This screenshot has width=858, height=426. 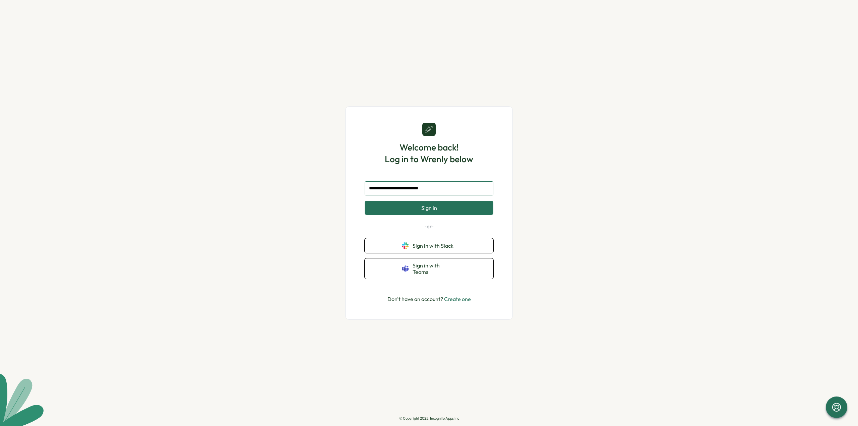 I want to click on button: Sign in with Teams, so click(x=429, y=269).